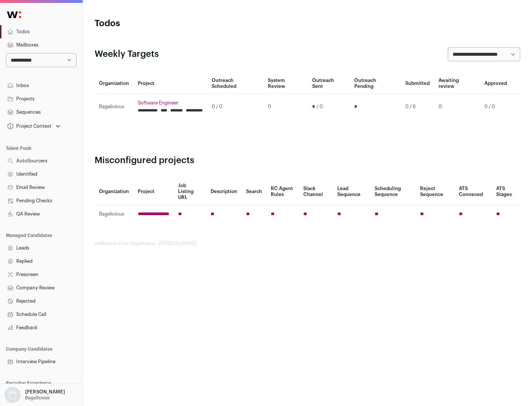  Describe the element at coordinates (506, 192) in the screenshot. I see `th: ATS Stages` at that location.